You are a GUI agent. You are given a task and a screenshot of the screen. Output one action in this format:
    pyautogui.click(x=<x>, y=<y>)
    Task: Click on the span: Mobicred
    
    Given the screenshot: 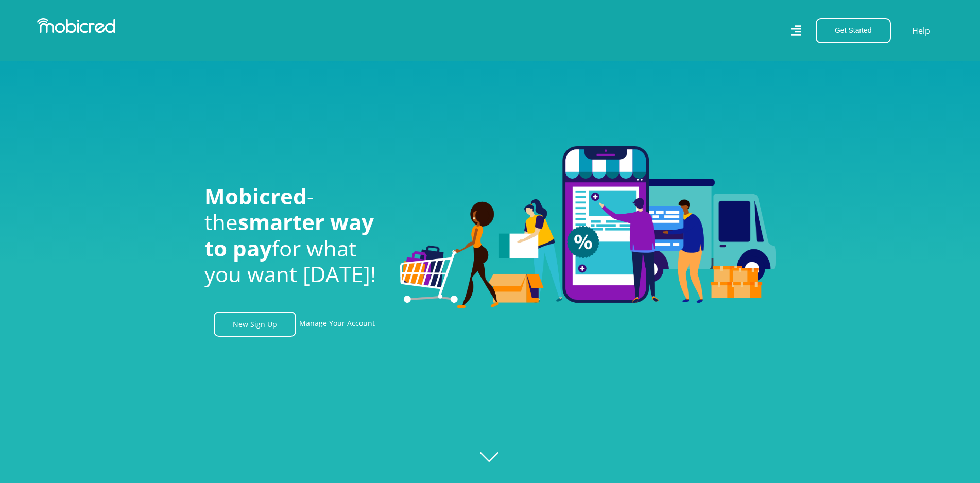 What is the action you would take?
    pyautogui.click(x=255, y=196)
    